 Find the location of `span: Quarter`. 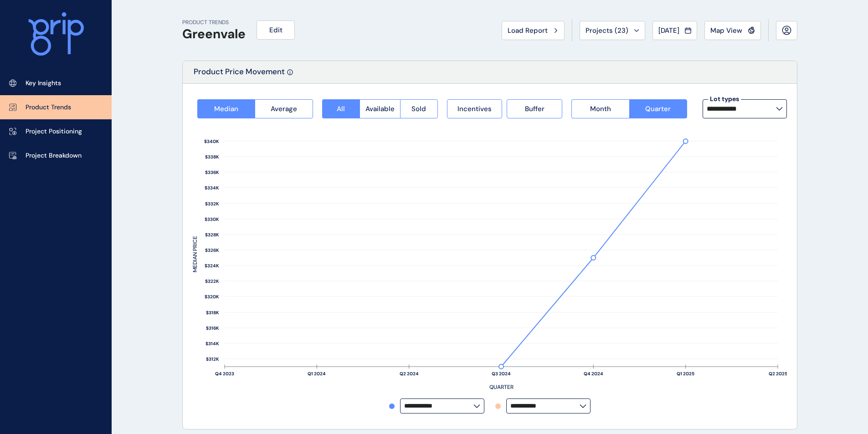

span: Quarter is located at coordinates (658, 109).